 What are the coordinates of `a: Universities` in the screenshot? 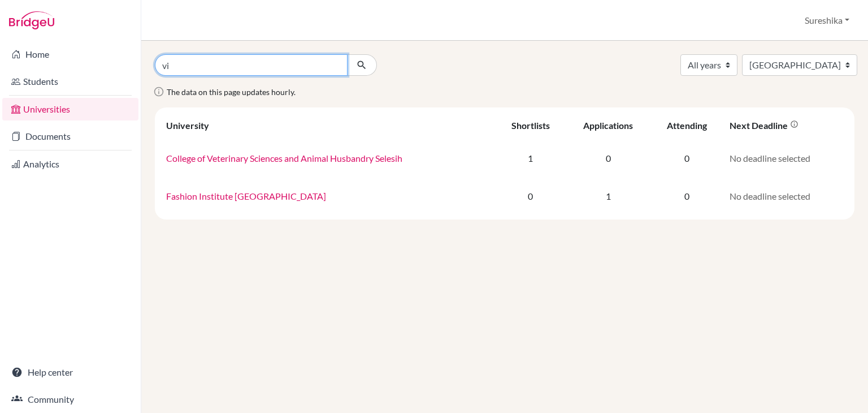 It's located at (70, 109).